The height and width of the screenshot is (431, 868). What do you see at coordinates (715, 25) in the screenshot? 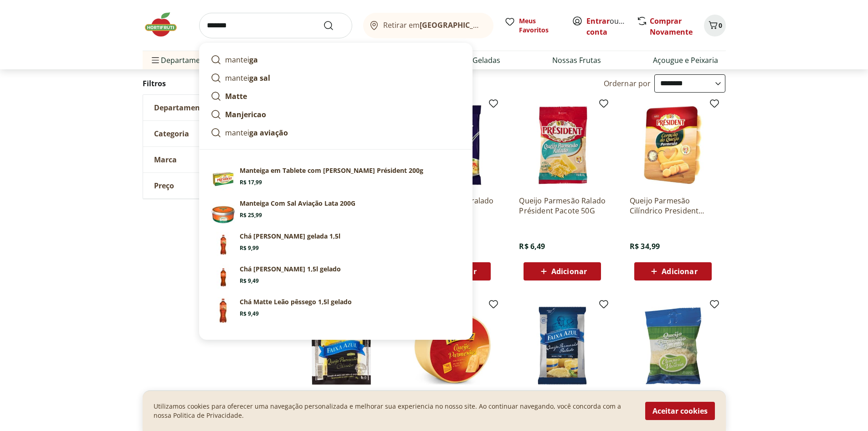
I see `button: Carrinho` at bounding box center [715, 25].